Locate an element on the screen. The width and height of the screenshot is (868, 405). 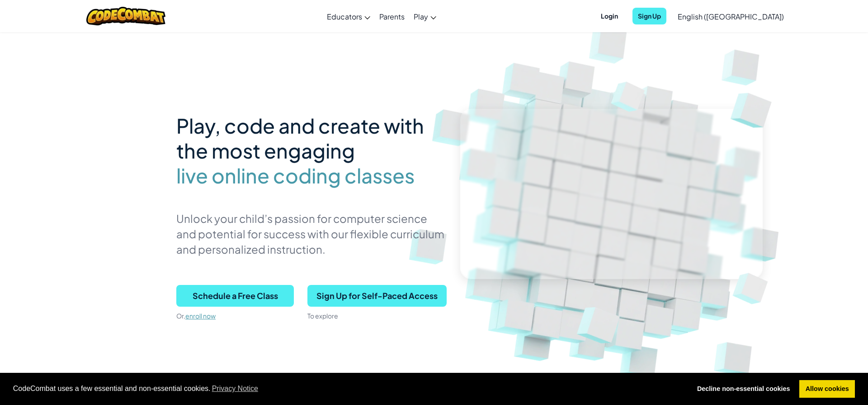
span: Sign Up is located at coordinates (649, 16).